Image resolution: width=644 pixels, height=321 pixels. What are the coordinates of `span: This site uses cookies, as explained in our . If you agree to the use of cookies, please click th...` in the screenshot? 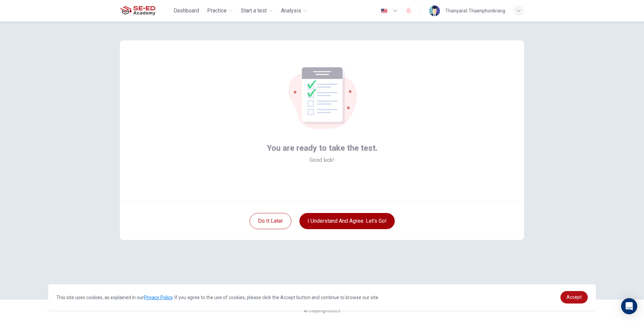 It's located at (218, 298).